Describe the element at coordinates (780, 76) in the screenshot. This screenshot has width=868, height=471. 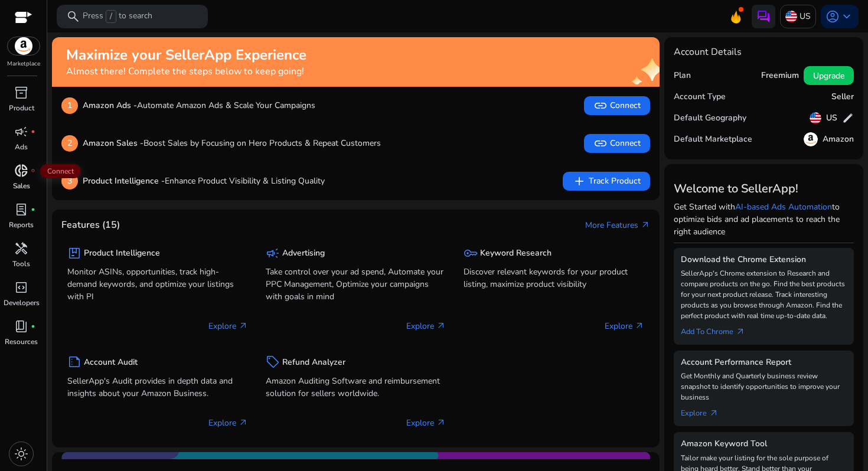
I see `h5: Freemium` at that location.